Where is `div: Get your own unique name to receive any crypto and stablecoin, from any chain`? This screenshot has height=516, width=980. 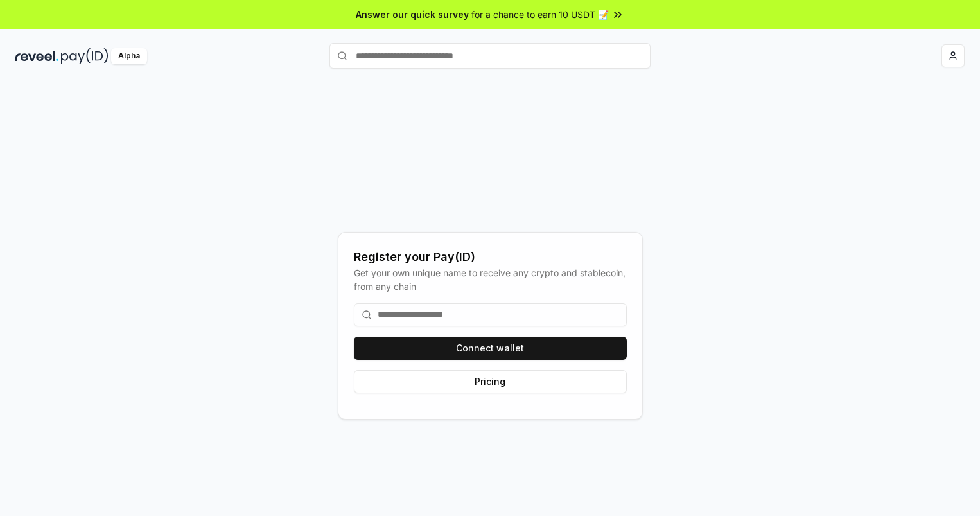
div: Get your own unique name to receive any crypto and stablecoin, from any chain is located at coordinates (490, 279).